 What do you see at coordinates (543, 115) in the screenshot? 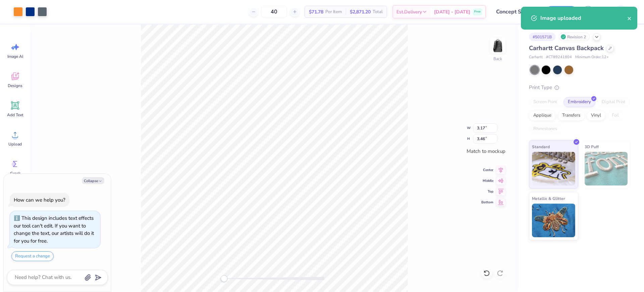
I see `div: Applique` at bounding box center [543, 115].